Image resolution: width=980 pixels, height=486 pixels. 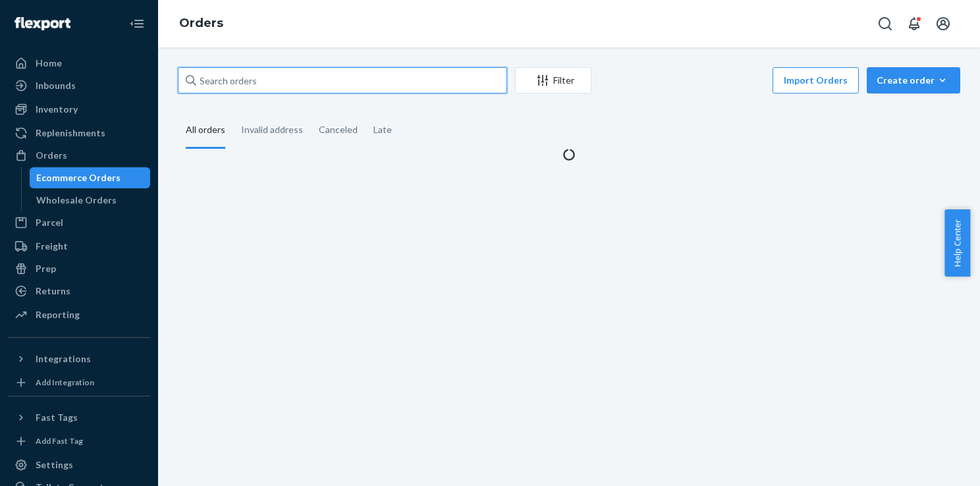 I want to click on ol: breadcrumbs, so click(x=201, y=24).